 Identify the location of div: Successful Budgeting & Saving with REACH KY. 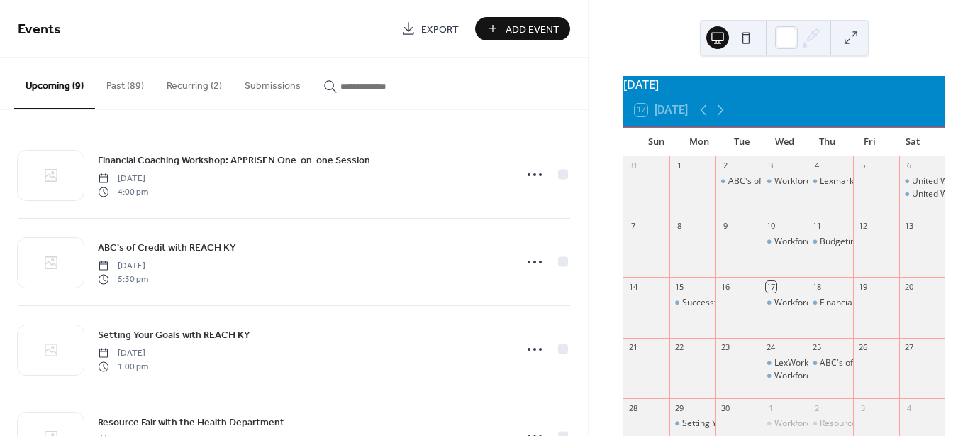
(692, 302).